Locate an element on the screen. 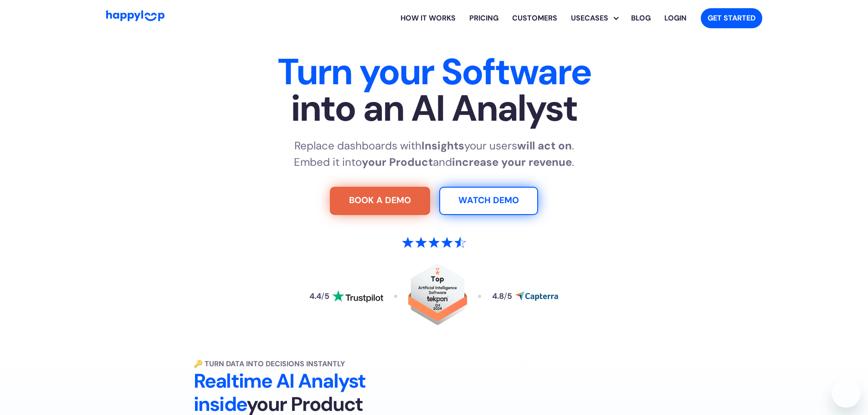  div: 4.8 5 is located at coordinates (502, 296).